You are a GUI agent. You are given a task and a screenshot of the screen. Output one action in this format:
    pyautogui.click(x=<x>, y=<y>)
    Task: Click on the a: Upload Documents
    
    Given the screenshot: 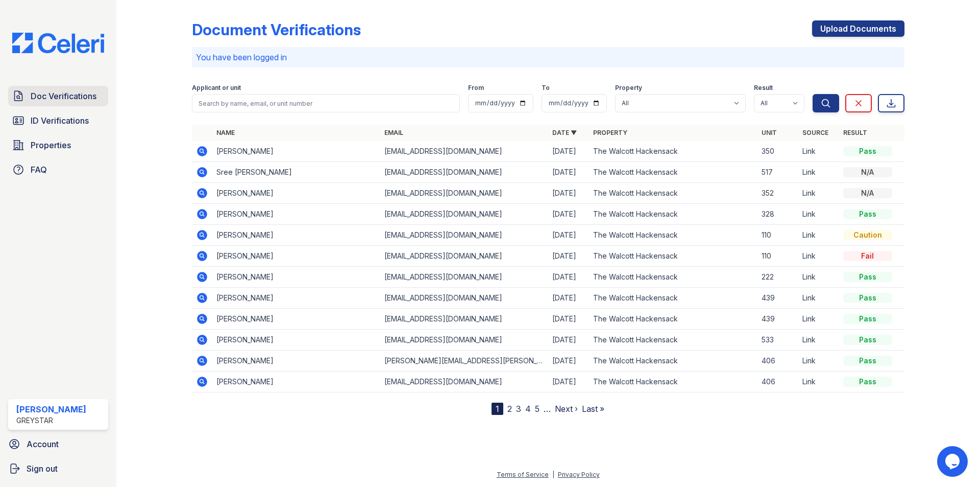 What is the action you would take?
    pyautogui.click(x=858, y=28)
    